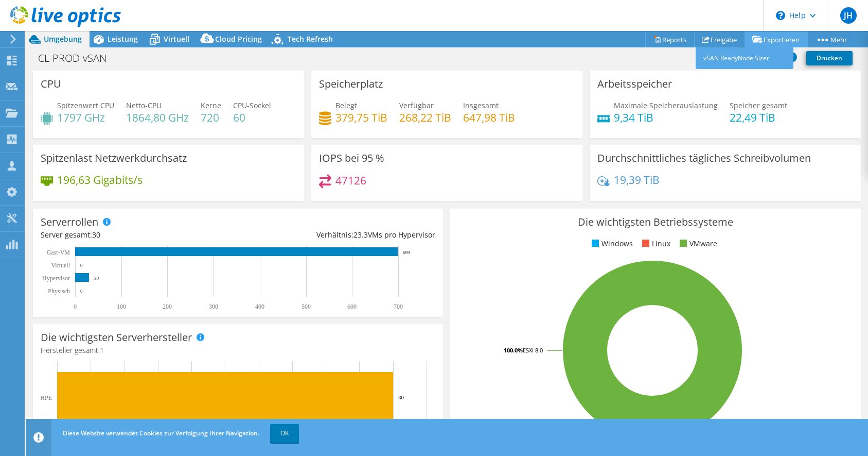 The image size is (868, 456). I want to click on li: VMware, so click(698, 243).